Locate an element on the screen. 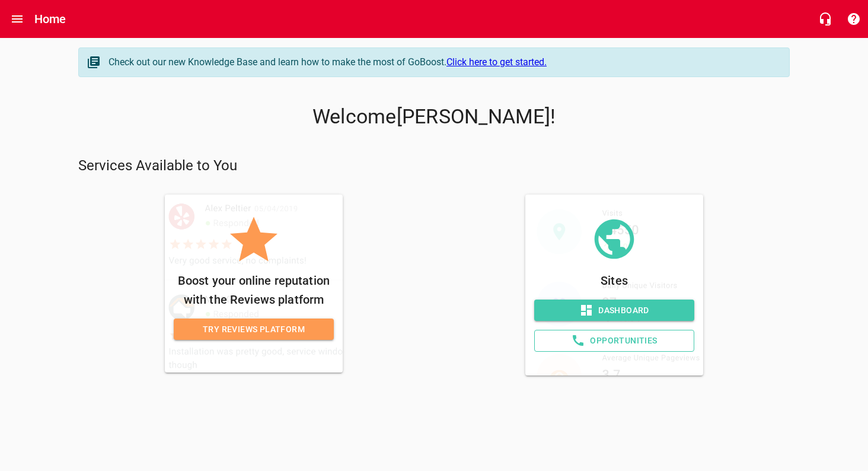 The height and width of the screenshot is (471, 868). p: Services Available to You is located at coordinates (434, 166).